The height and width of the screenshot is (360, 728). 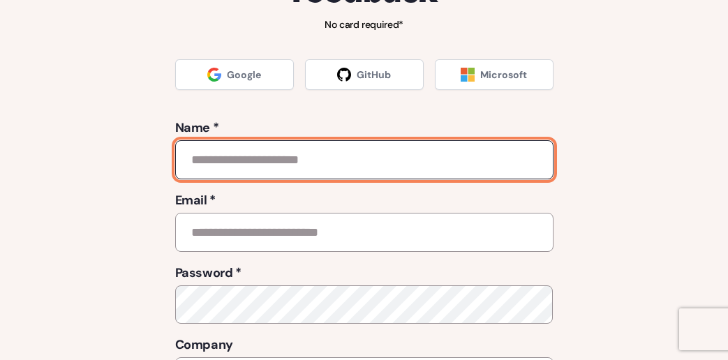 I want to click on label: Email *, so click(x=364, y=200).